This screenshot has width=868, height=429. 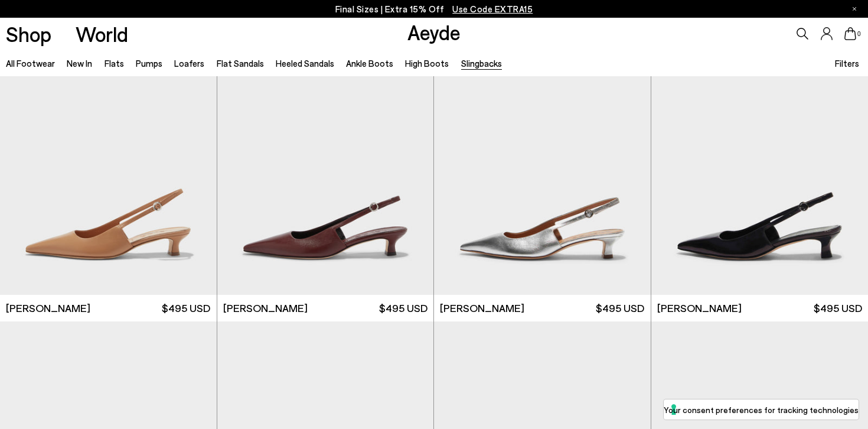 I want to click on button: Your consent preferences for tracking technologies, so click(x=761, y=410).